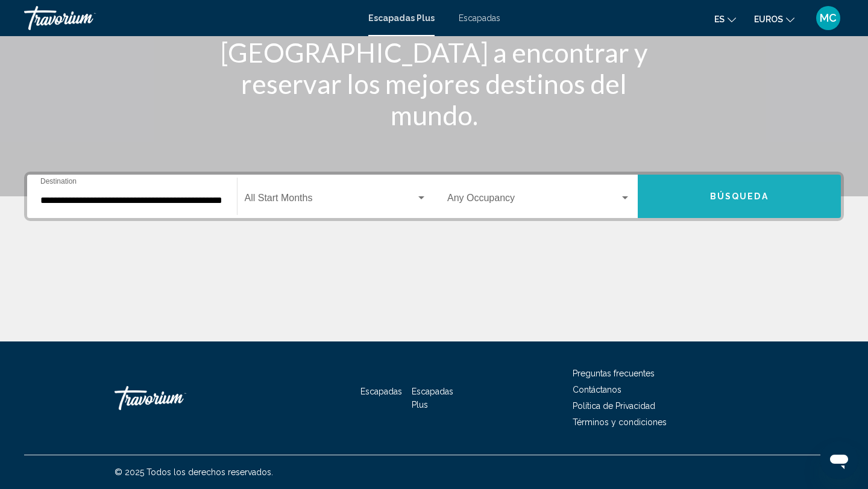 The image size is (868, 489). Describe the element at coordinates (620, 422) in the screenshot. I see `a: Términos y condiciones` at that location.